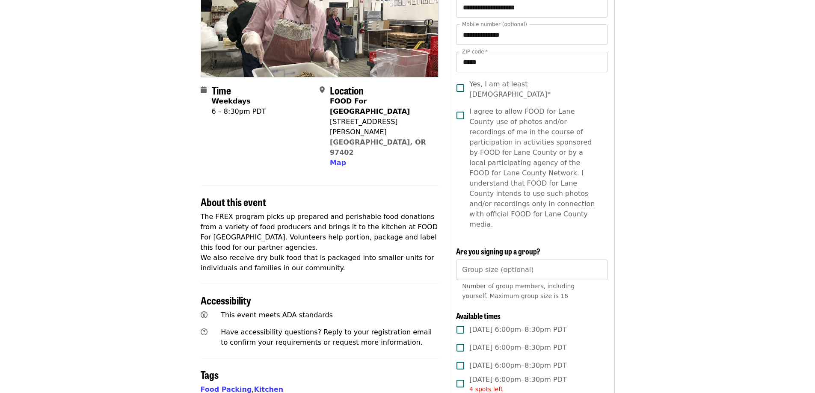 The image size is (815, 393). Describe the element at coordinates (204, 315) in the screenshot. I see `i: universal-access icon` at that location.